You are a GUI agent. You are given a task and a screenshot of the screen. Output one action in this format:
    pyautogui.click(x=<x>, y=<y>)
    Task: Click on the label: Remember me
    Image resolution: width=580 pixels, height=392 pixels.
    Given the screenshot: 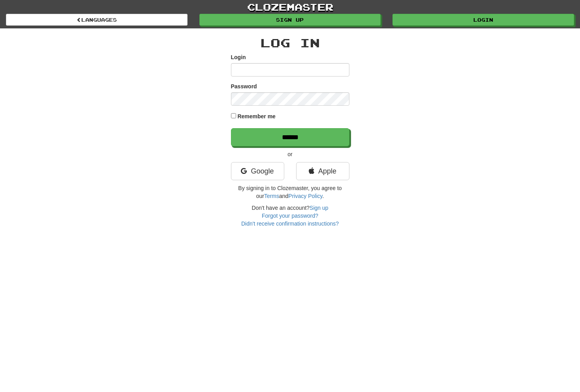 What is the action you would take?
    pyautogui.click(x=256, y=116)
    